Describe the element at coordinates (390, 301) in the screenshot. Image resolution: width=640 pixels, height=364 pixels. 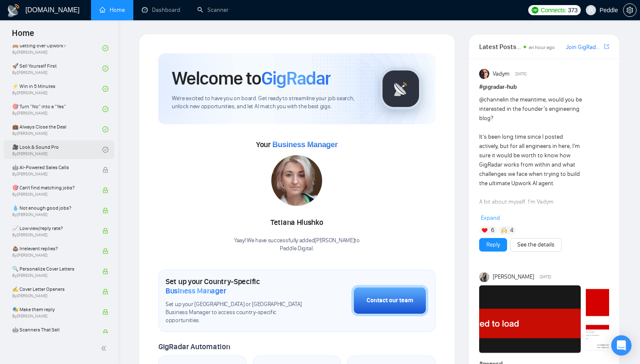
I see `div: Contact our team` at that location.